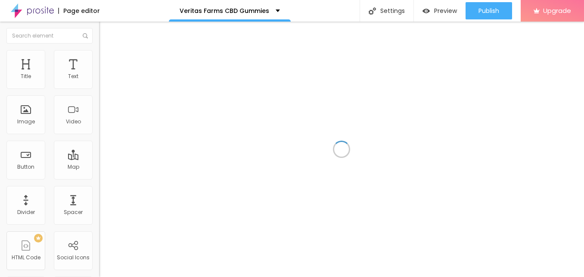 This screenshot has width=584, height=277. I want to click on div: Page editor, so click(79, 11).